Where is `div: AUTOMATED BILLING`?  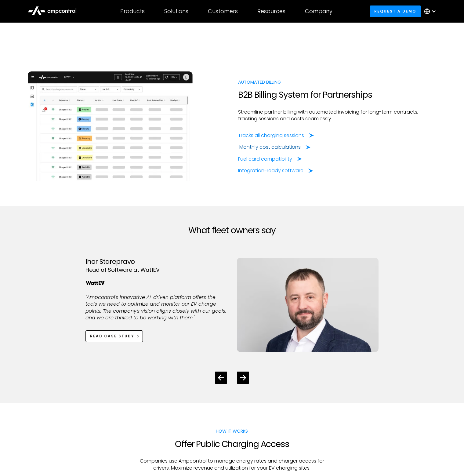 div: AUTOMATED BILLING is located at coordinates (337, 82).